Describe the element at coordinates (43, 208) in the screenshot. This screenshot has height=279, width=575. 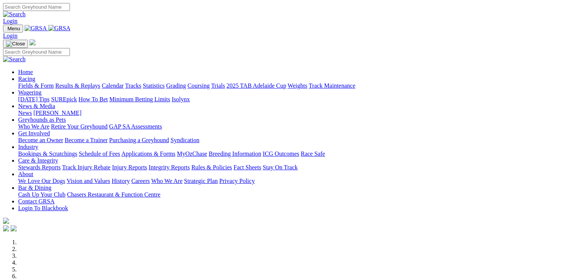
I see `a: Login To Blackbook` at that location.